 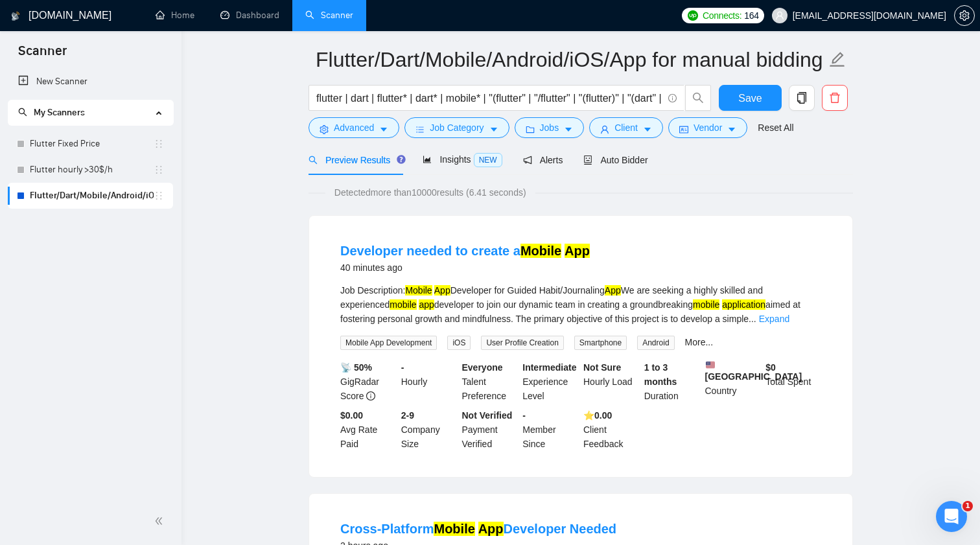 What do you see at coordinates (356, 367) in the screenshot?
I see `b: 📡 50%` at bounding box center [356, 367].